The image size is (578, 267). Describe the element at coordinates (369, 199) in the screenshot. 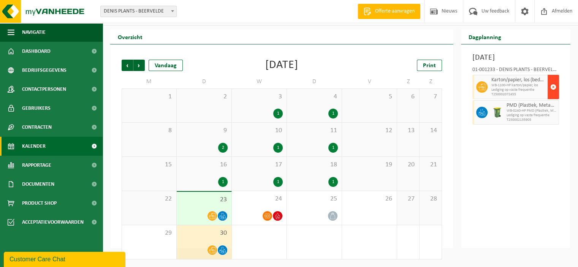

I see `span: 26` at that location.